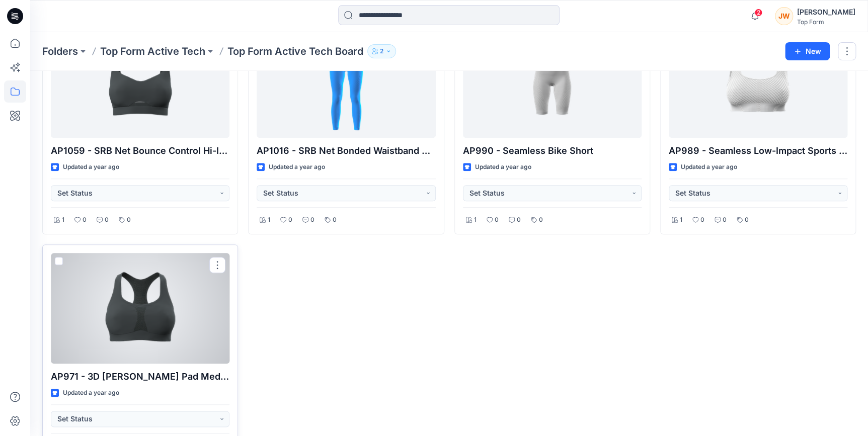  Describe the element at coordinates (140, 82) in the screenshot. I see `a: AP1059 - SRB Net Bounce Control Hi-Impact Sports Bra` at that location.